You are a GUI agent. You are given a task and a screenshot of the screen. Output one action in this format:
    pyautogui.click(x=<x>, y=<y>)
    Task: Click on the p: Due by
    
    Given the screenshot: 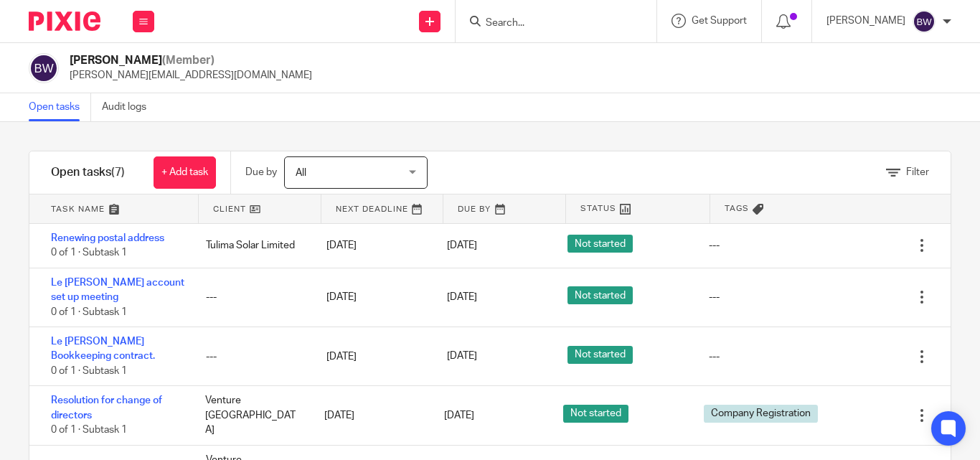 What is the action you would take?
    pyautogui.click(x=261, y=172)
    